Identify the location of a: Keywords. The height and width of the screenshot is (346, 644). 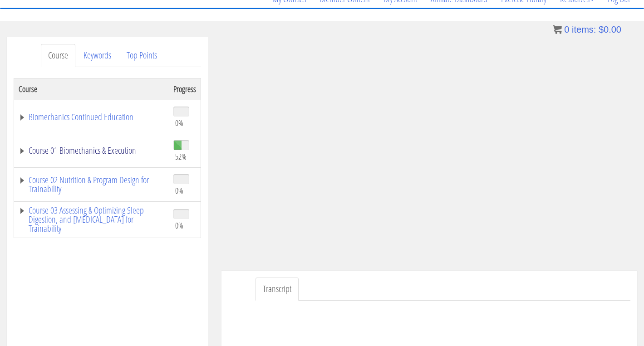
(97, 55).